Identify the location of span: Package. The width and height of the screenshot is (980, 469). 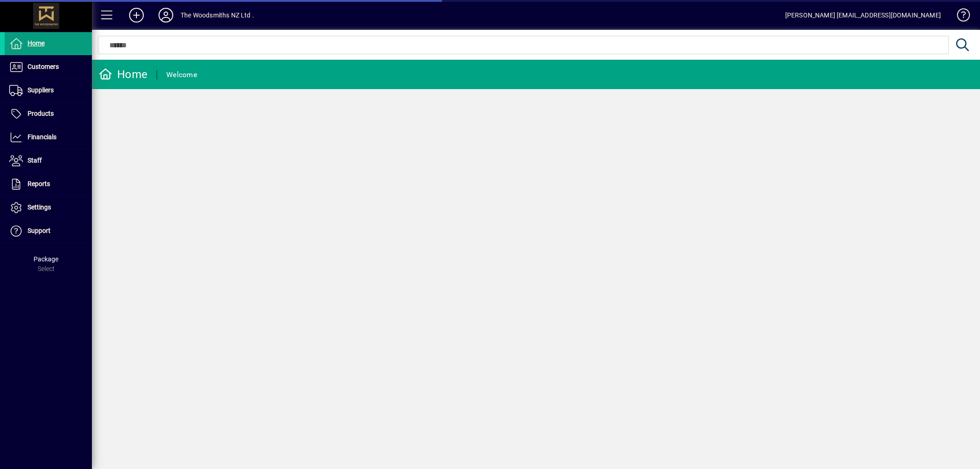
(46, 259).